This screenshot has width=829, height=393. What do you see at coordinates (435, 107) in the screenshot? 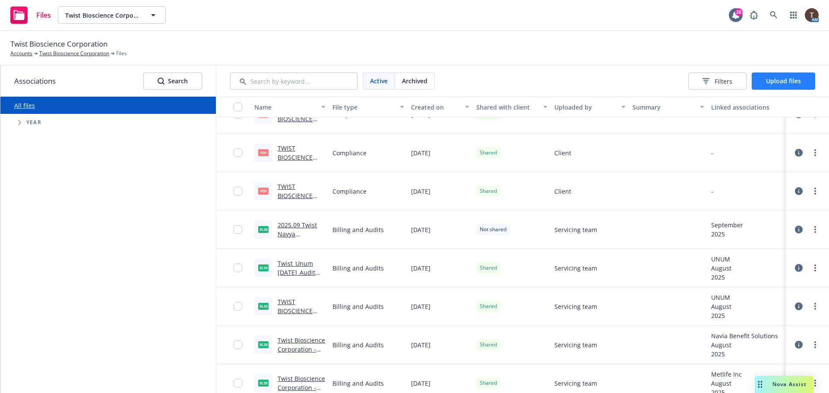
I see `div: Created on` at bounding box center [435, 107].